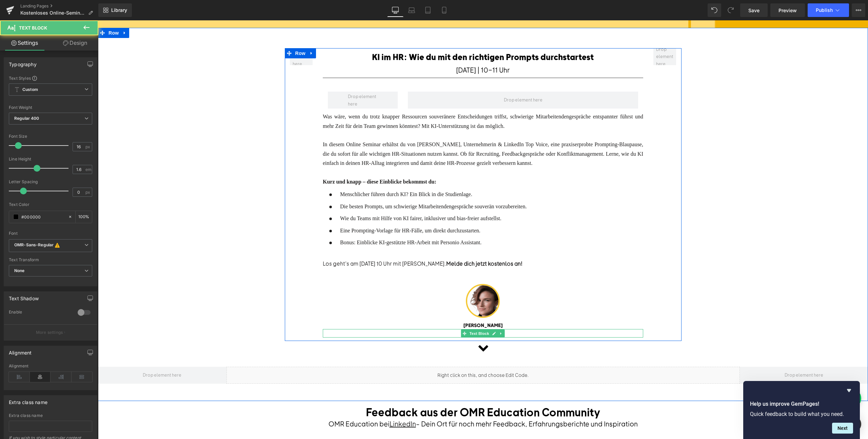 The width and height of the screenshot is (868, 439). Describe the element at coordinates (75, 43) in the screenshot. I see `a: Design` at that location.